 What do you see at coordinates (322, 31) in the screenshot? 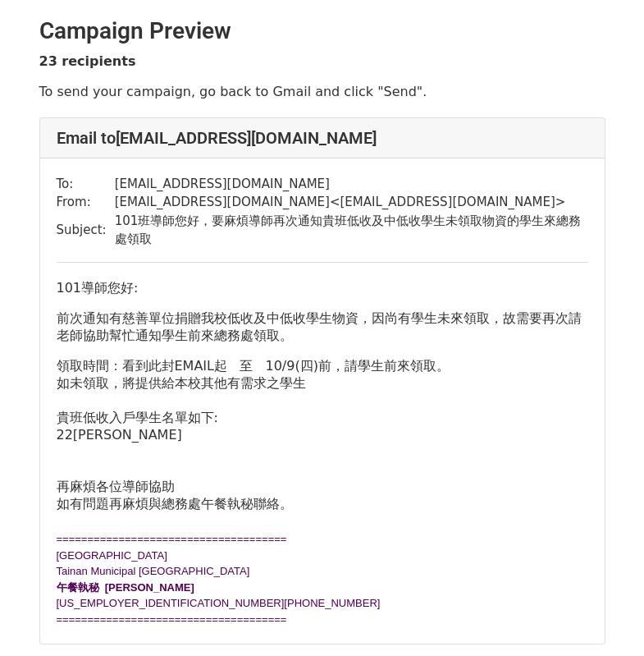
I see `h2: Campaign Preview` at bounding box center [322, 31].